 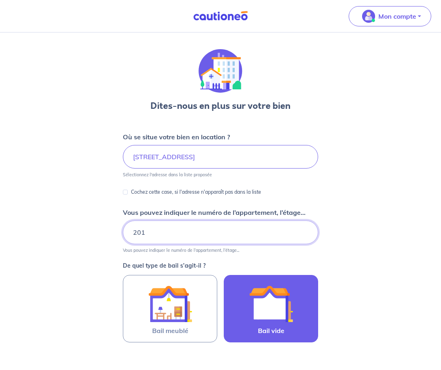 I want to click on button: illu_account_valid_menu.svgMon compte, so click(x=389, y=16).